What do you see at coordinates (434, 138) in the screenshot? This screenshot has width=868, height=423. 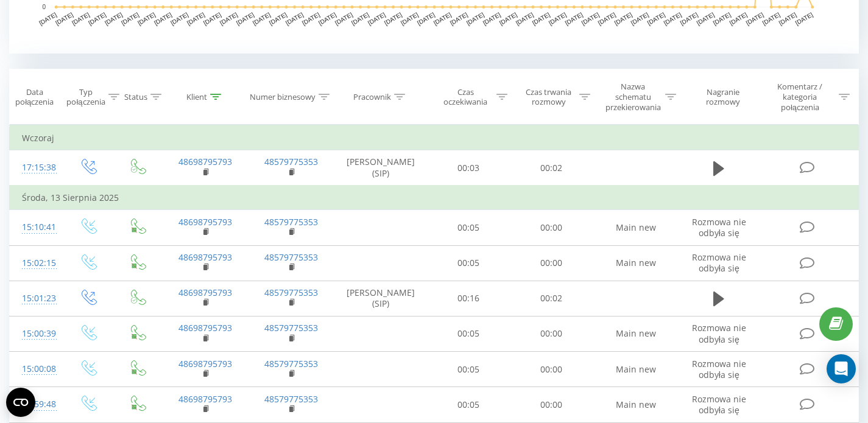 I see `td: Wczoraj` at bounding box center [434, 138].